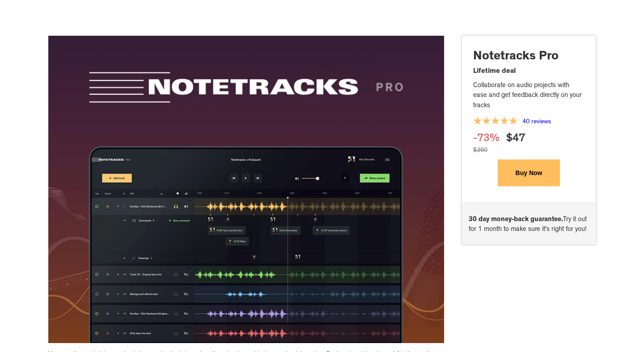 The width and height of the screenshot is (644, 352). Describe the element at coordinates (481, 153) in the screenshot. I see `div: $360` at that location.